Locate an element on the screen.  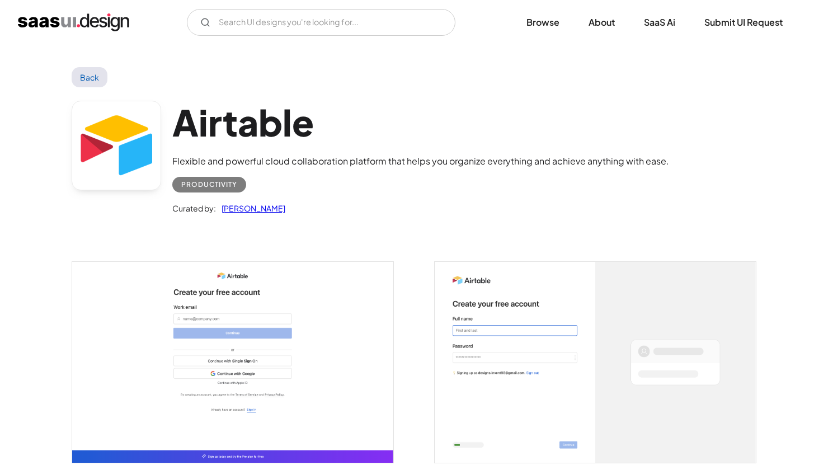
a: Back is located at coordinates (90, 77).